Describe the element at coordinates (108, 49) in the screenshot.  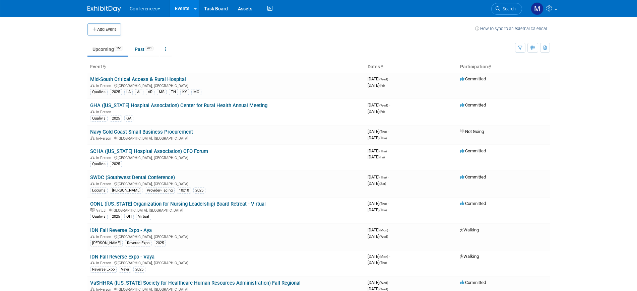
I see `a: Upcoming156` at that location.